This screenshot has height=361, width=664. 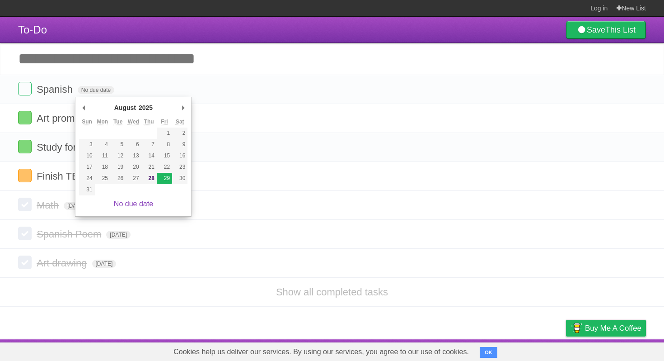 I want to click on button: 31, so click(x=87, y=189).